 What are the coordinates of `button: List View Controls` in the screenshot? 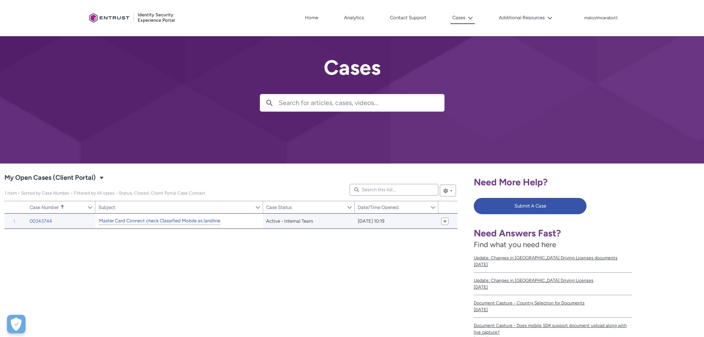 It's located at (448, 190).